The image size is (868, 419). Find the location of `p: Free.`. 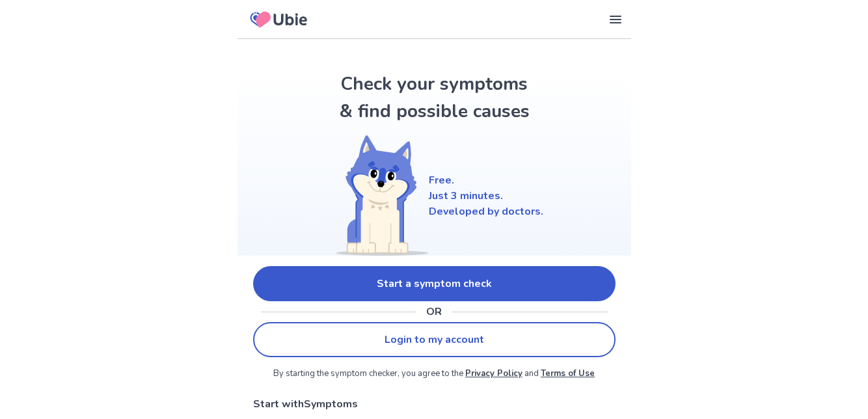

p: Free. is located at coordinates (486, 180).